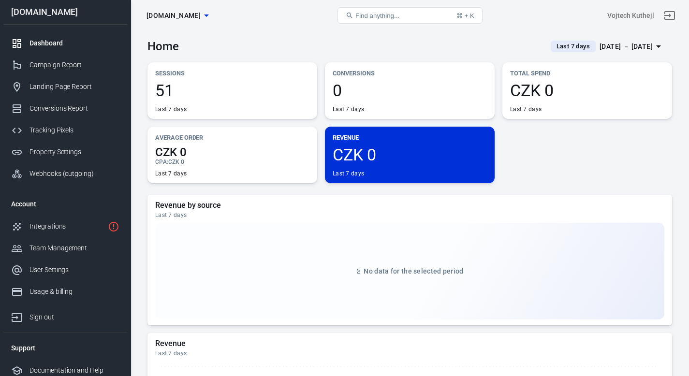 This screenshot has height=376, width=689. What do you see at coordinates (74, 370) in the screenshot?
I see `div: Documentation and Help` at bounding box center [74, 370].